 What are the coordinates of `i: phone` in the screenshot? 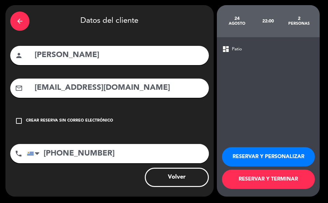 It's located at (19, 153).